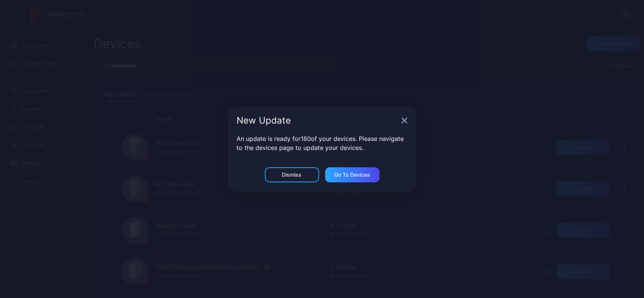 The height and width of the screenshot is (298, 644). What do you see at coordinates (292, 175) in the screenshot?
I see `button: Dismiss` at bounding box center [292, 175].